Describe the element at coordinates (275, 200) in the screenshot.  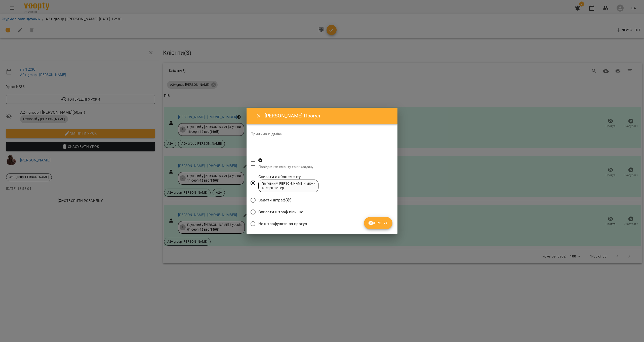
I see `span: Задати штраф(₴)` at that location.